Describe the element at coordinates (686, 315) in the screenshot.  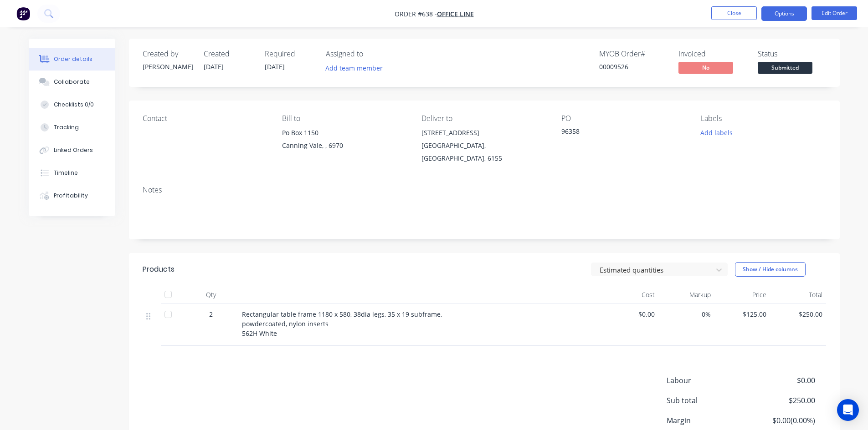
I see `span: 0%` at that location.